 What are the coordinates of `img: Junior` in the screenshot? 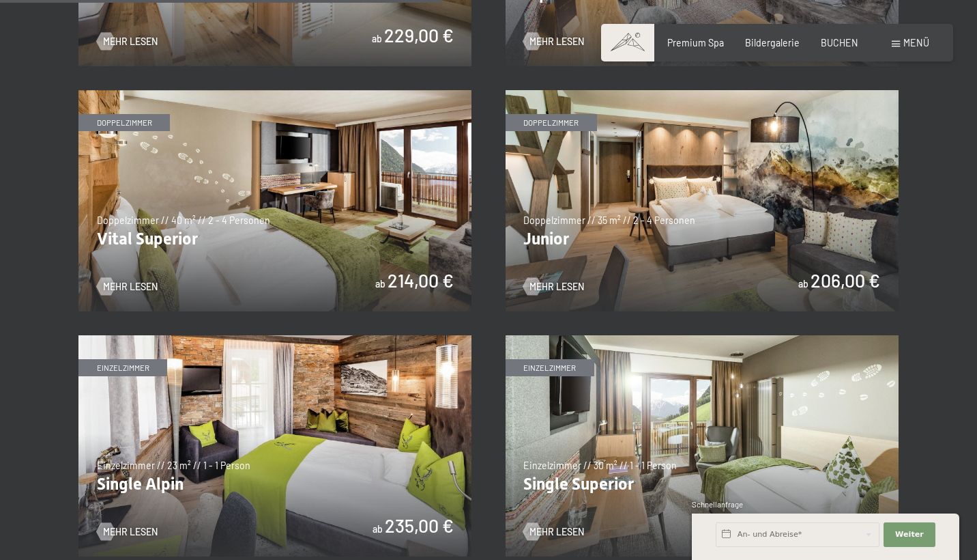 It's located at (702, 200).